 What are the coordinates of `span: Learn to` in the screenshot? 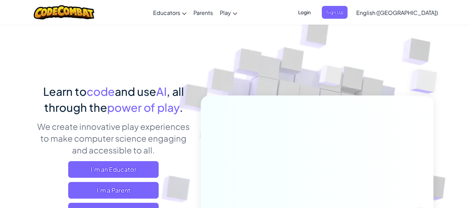 It's located at (65, 91).